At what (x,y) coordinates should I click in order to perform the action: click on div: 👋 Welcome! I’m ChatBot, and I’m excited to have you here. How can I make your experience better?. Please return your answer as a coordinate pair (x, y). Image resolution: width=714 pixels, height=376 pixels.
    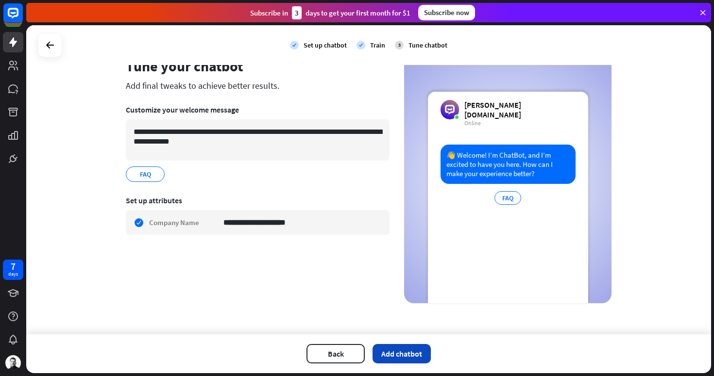
    Looking at the image, I should click on (508, 164).